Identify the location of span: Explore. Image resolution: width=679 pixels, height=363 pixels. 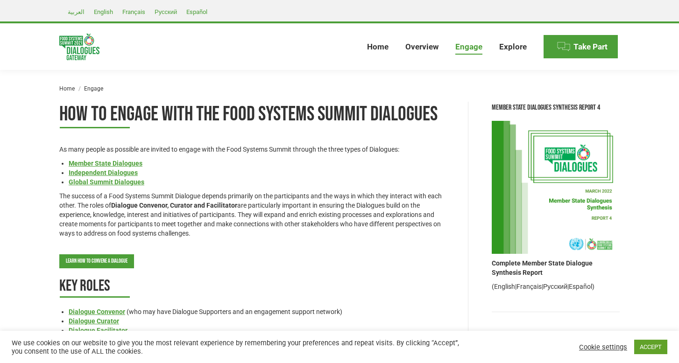
(513, 47).